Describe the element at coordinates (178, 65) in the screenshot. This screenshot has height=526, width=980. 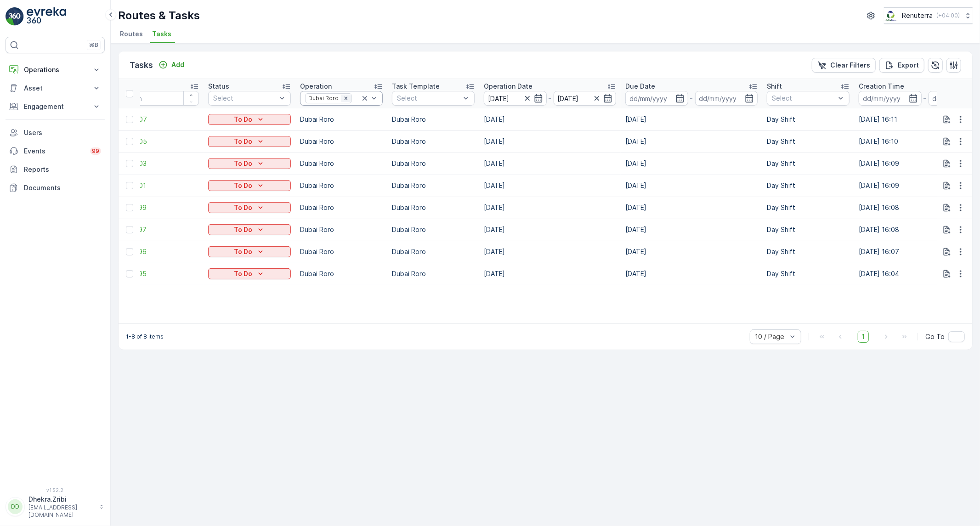
I see `p: Add` at that location.